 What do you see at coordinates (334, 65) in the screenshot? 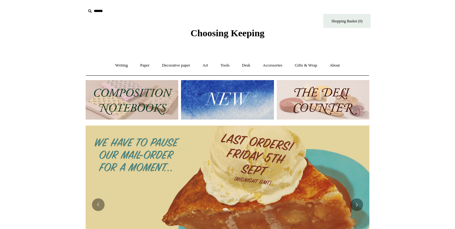
I see `a: About` at bounding box center [334, 65].